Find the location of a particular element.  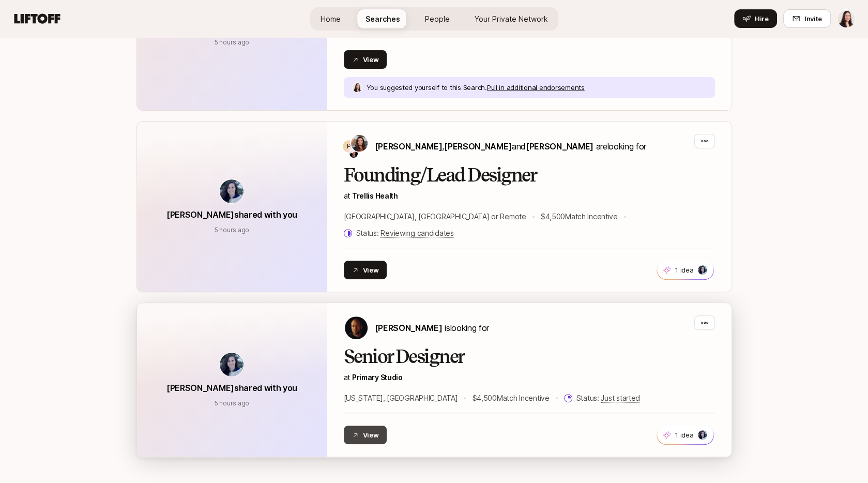

p: You suggested yourself to this Search. is located at coordinates (426, 87).